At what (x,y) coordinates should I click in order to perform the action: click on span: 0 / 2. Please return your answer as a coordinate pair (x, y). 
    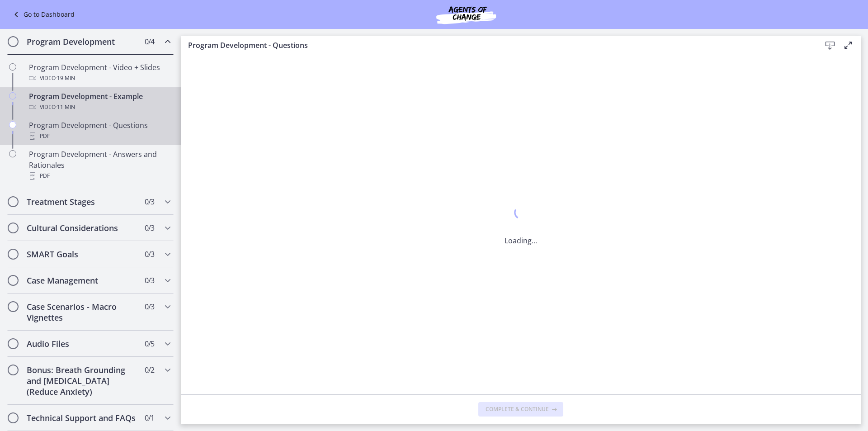
    Looking at the image, I should click on (149, 370).